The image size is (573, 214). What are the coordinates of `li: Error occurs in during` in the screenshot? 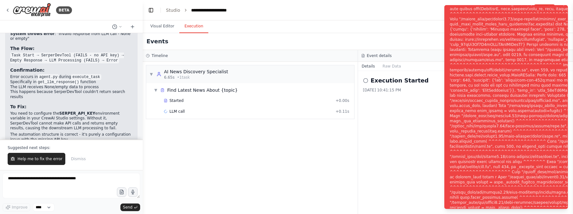 It's located at (71, 77).